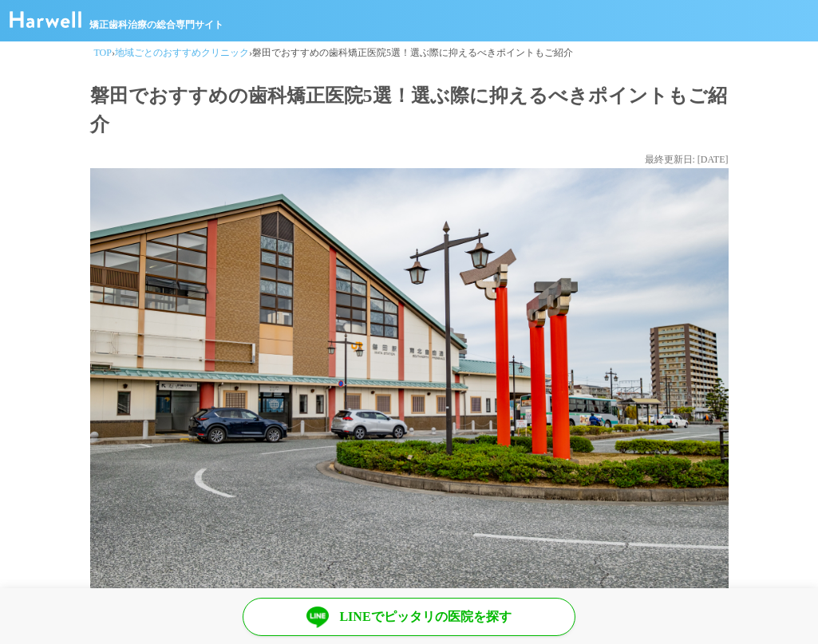  What do you see at coordinates (46, 19) in the screenshot?
I see `img: ハーウェル` at bounding box center [46, 19].